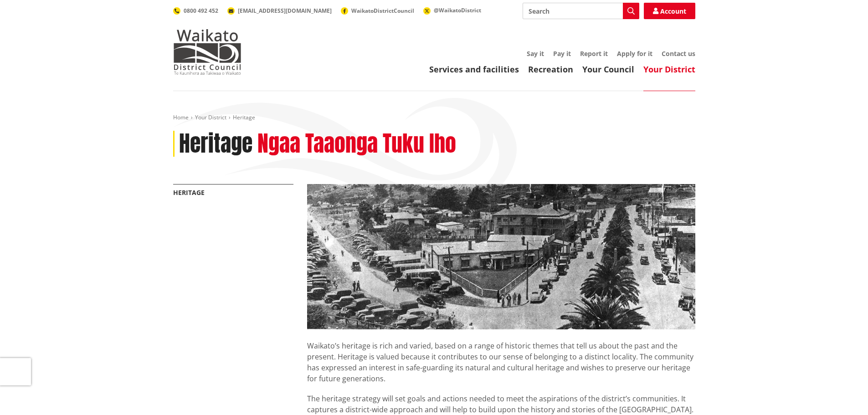 Image resolution: width=868 pixels, height=415 pixels. I want to click on nav: breadcrumb, so click(434, 118).